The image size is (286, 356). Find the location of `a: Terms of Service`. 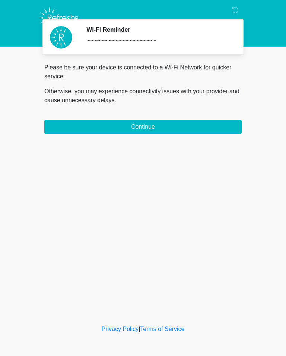

a: Terms of Service is located at coordinates (162, 328).